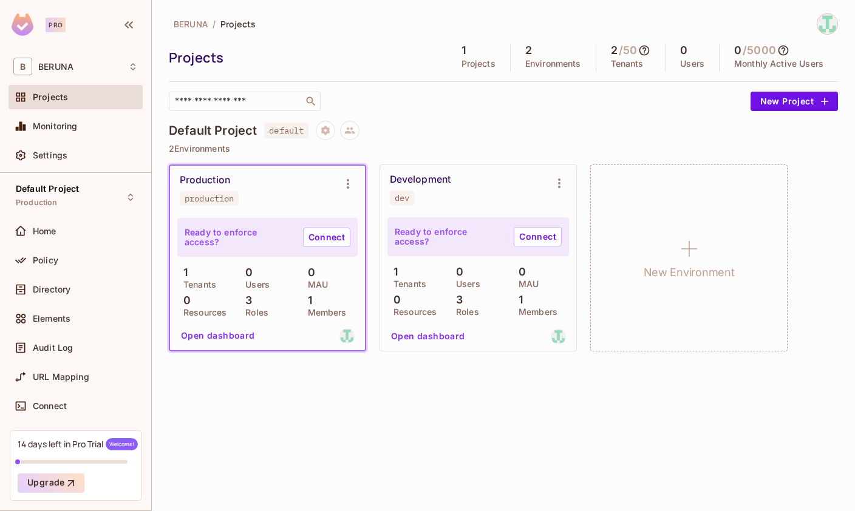  What do you see at coordinates (22, 66) in the screenshot?
I see `span: B` at bounding box center [22, 66].